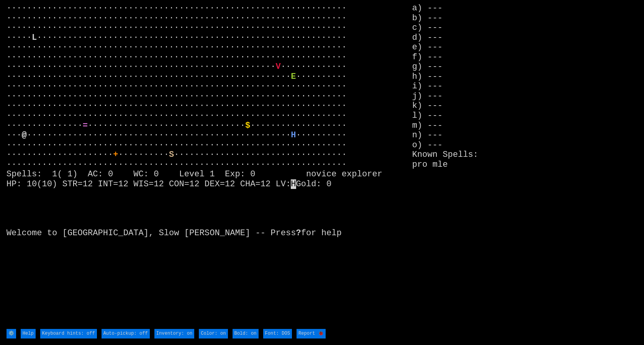 The image size is (644, 345). Describe the element at coordinates (277, 334) in the screenshot. I see `input: Font: DOS` at that location.